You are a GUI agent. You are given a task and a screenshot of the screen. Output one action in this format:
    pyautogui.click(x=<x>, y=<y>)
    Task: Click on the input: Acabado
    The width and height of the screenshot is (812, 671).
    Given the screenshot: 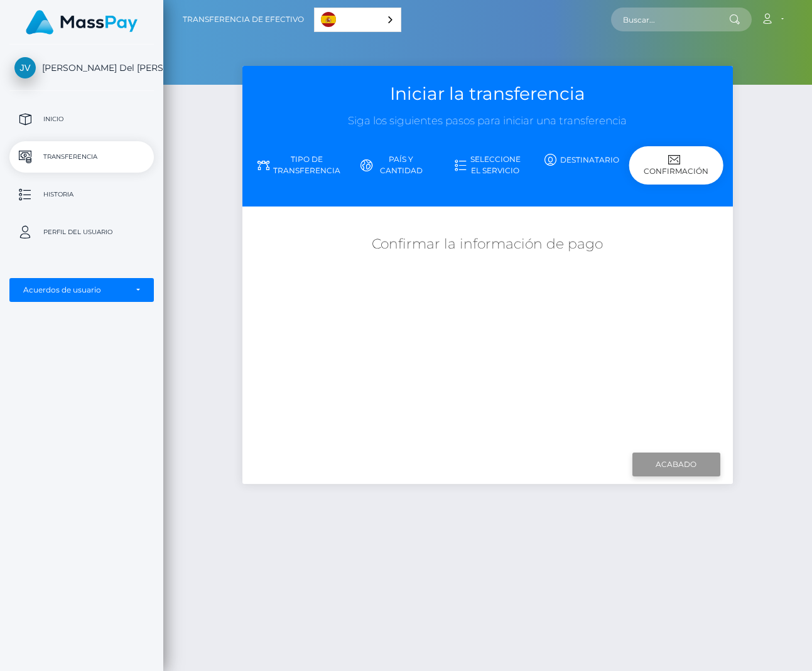 What is the action you would take?
    pyautogui.click(x=676, y=464)
    